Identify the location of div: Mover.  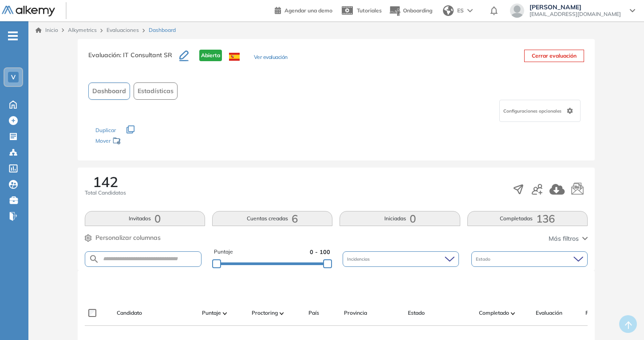
(140, 142).